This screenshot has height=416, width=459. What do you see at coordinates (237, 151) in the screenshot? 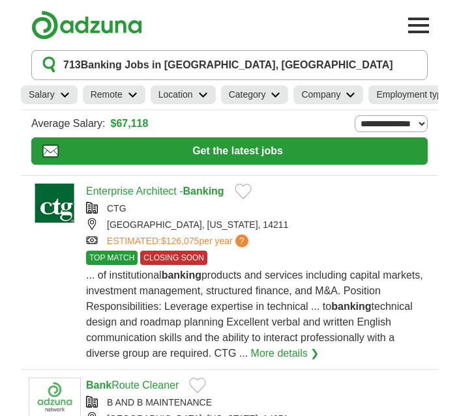
I see `span: Get the latest jobs` at bounding box center [237, 151].